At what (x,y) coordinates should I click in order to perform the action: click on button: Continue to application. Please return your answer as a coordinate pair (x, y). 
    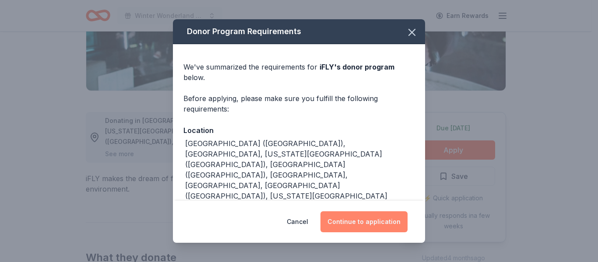
    Looking at the image, I should click on (364, 222).